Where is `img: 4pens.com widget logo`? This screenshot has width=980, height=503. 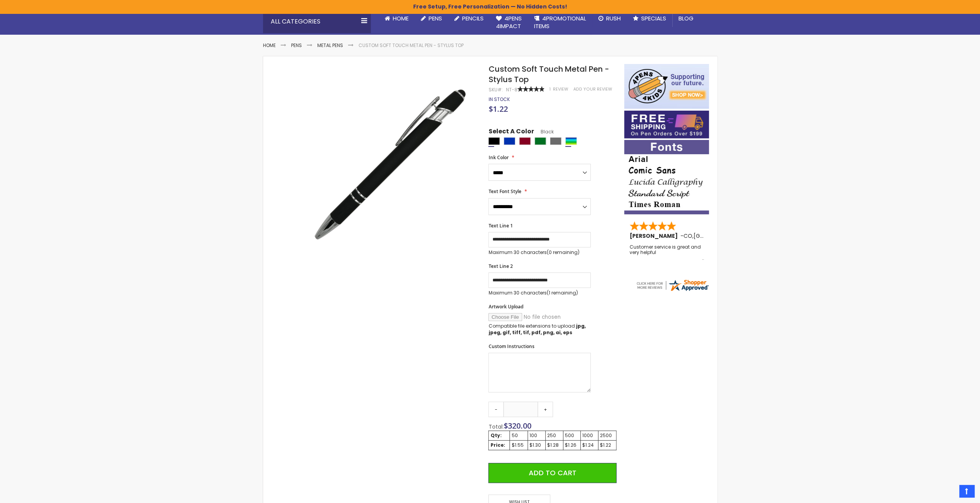 img: 4pens.com widget logo is located at coordinates (672, 285).